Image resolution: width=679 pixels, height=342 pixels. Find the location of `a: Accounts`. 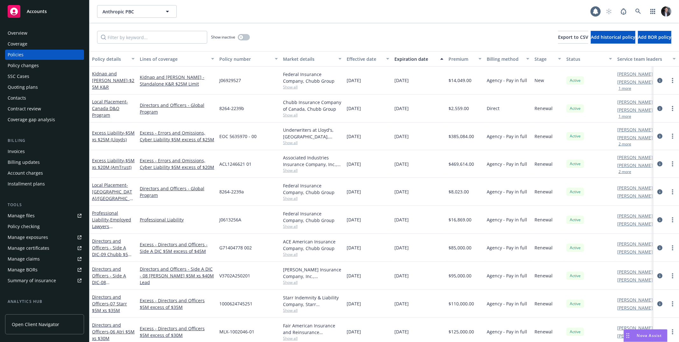

a: Accounts is located at coordinates (45, 11).